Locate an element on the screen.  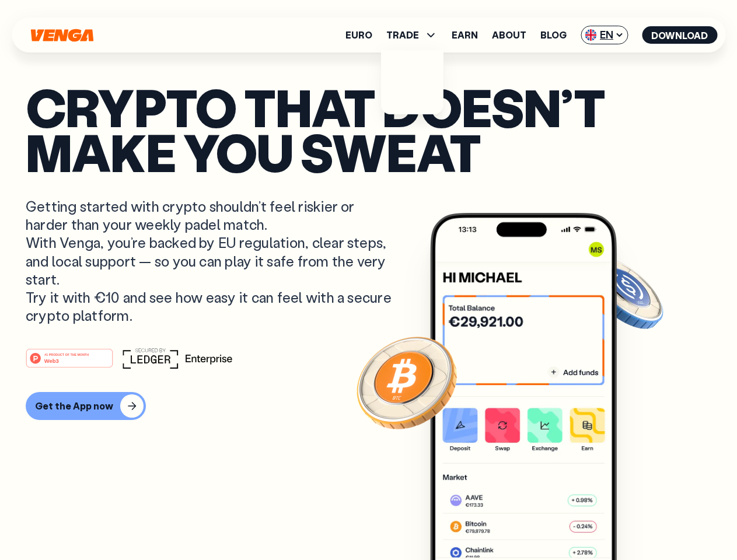
p: Getting started with crypto shouldn’t feel riskier or harder than your weekly padel match. With V... is located at coordinates (210, 261).